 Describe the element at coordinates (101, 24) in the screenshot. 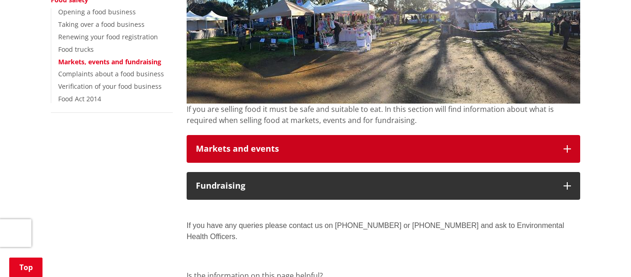

I see `a: Taking over a food business` at that location.